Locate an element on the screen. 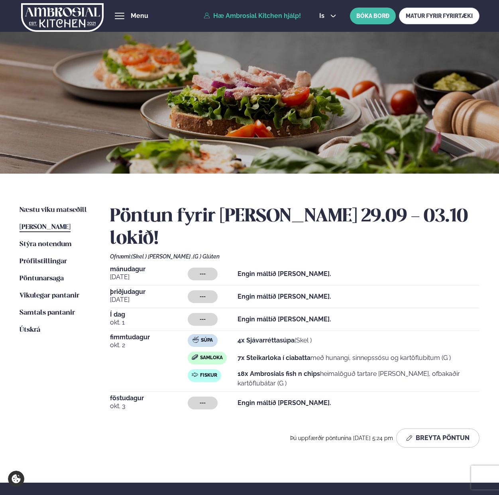 This screenshot has height=495, width=499. span: Pöntunarsaga is located at coordinates (41, 278).